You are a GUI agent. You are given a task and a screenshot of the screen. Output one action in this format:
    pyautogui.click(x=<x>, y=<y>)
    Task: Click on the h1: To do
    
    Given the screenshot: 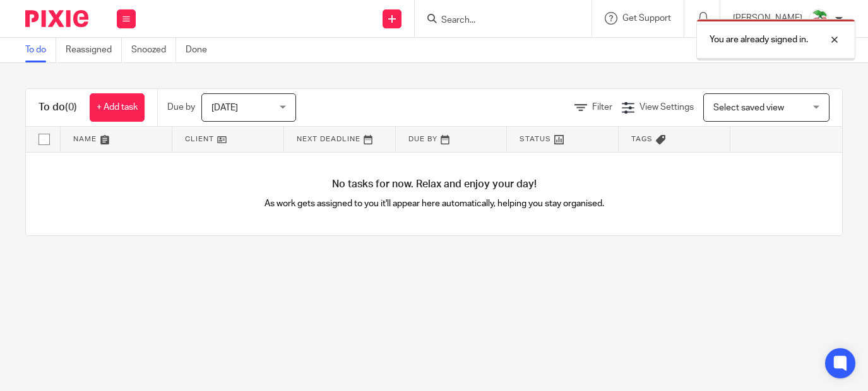 What is the action you would take?
    pyautogui.click(x=57, y=107)
    